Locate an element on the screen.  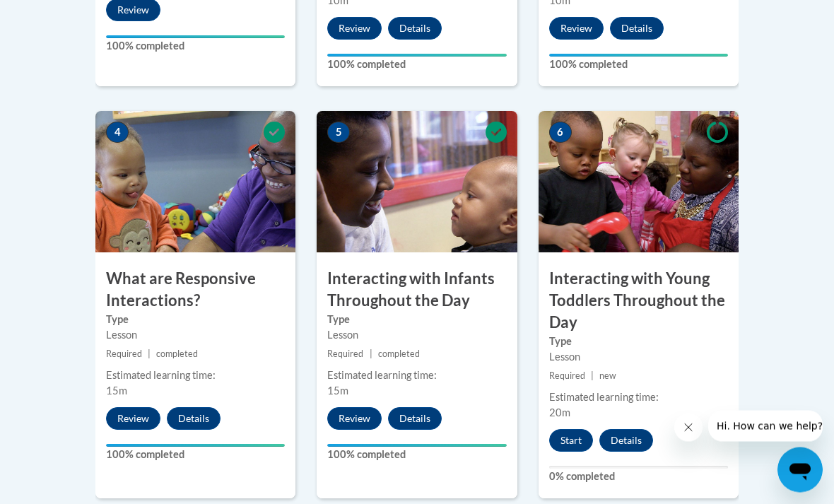
h3: Interacting with Young Toddlers Throughout the Day is located at coordinates (639, 301).